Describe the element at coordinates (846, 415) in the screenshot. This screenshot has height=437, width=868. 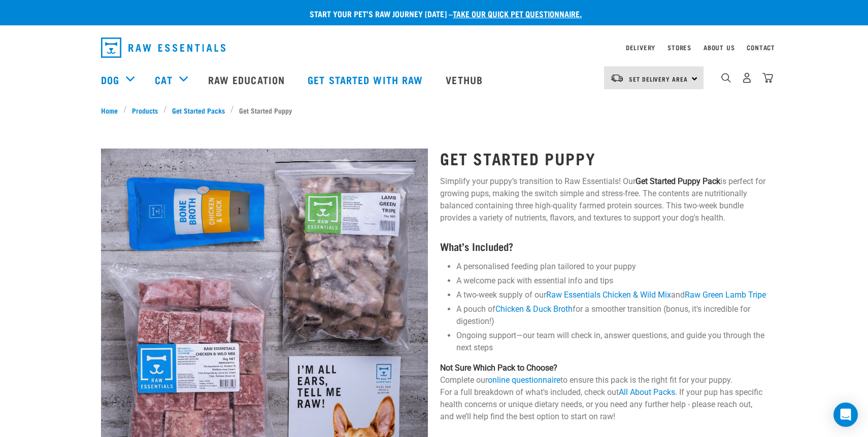
I see `div: Open Intercom Messenger` at that location.